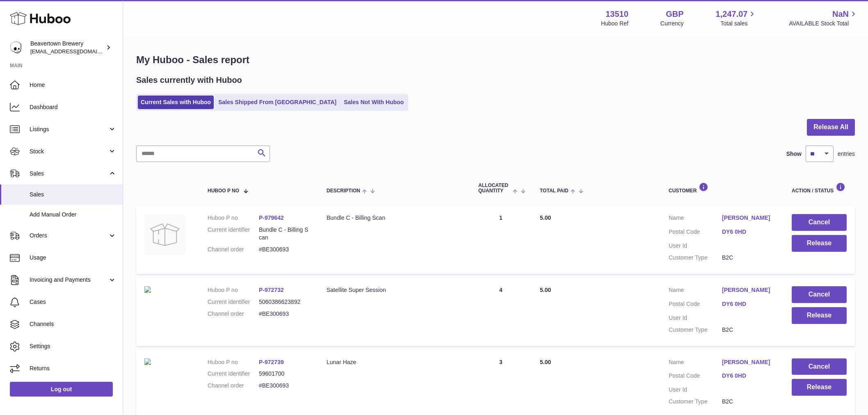 This screenshot has height=415, width=868. Describe the element at coordinates (148, 362) in the screenshot. I see `img: beavertown-brewery-lunar-haze-hazy-ipa-can.png` at that location.